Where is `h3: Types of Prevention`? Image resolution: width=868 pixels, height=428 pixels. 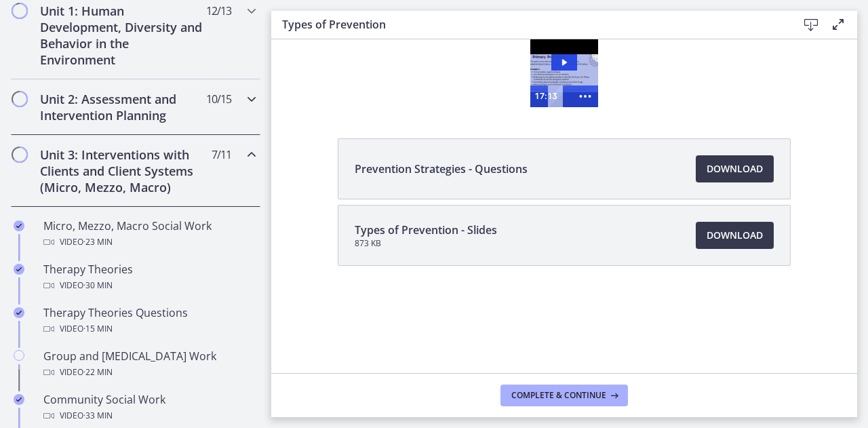
h3: Types of Prevention is located at coordinates (529, 24).